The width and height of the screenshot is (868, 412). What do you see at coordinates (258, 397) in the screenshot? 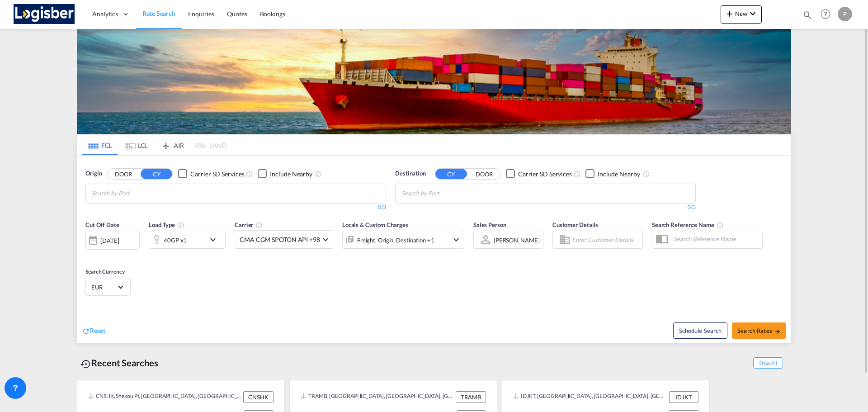
I see `div: CNSHK` at bounding box center [258, 397].